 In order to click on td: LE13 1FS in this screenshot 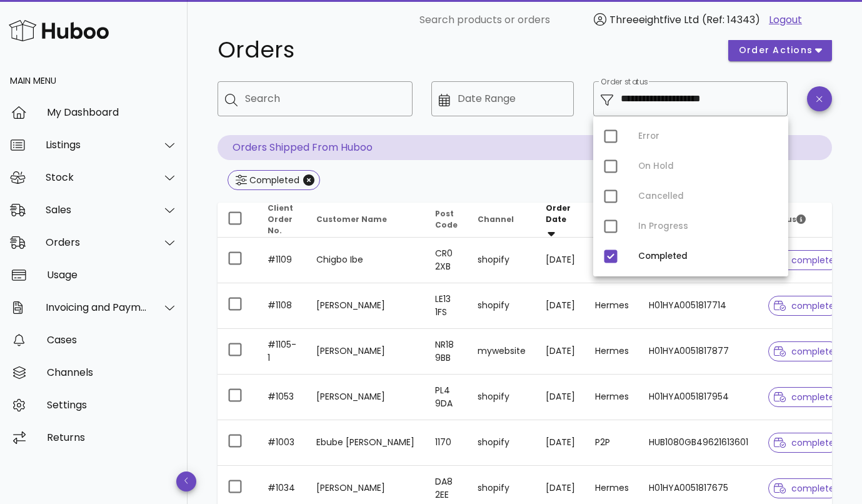, I will do `click(447, 306)`.